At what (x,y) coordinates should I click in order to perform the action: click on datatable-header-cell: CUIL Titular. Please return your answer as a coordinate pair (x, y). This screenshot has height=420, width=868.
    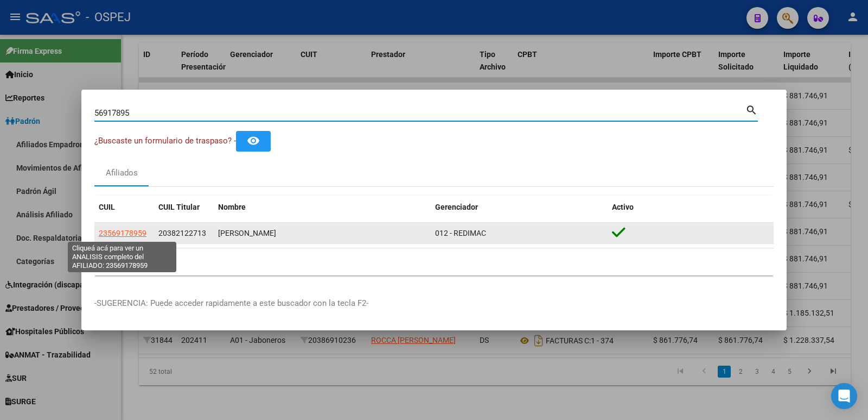
    Looking at the image, I should click on (184, 207).